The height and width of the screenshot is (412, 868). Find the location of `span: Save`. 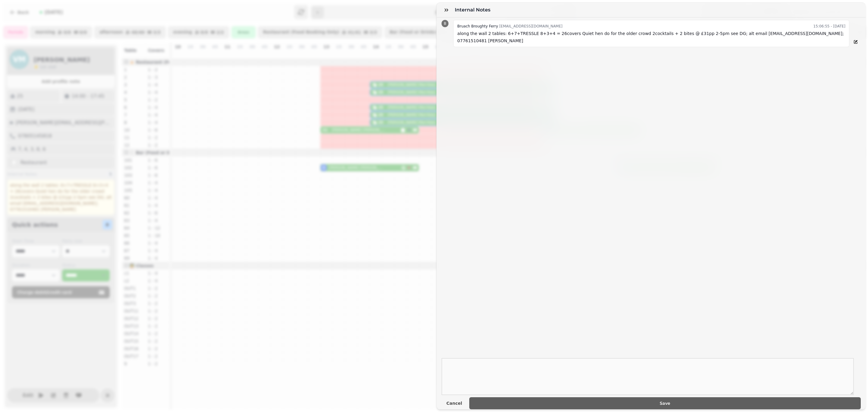

span: Save is located at coordinates (665, 403).